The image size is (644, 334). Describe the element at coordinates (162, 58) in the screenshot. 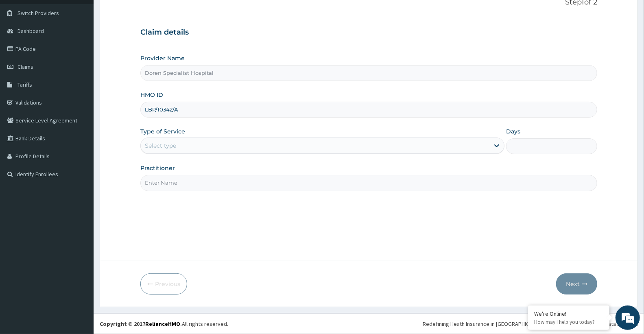

I see `label: Provider Name` at that location.